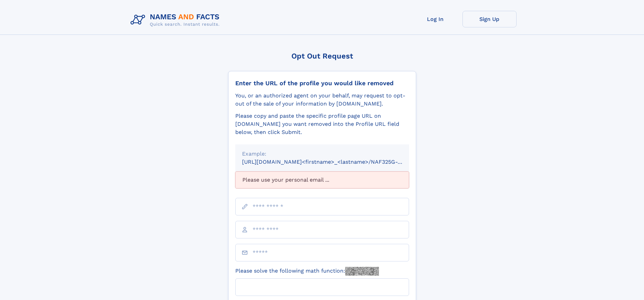  I want to click on img: Logo Names and Facts, so click(176, 20).